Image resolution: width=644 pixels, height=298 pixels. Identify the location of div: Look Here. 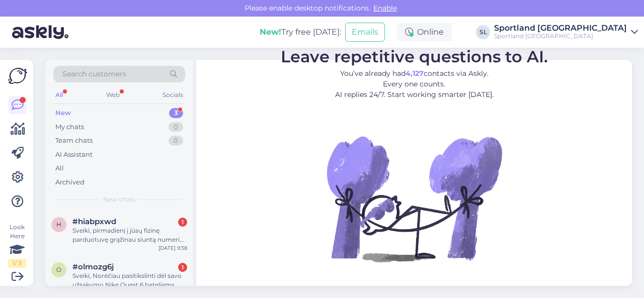
(17, 245).